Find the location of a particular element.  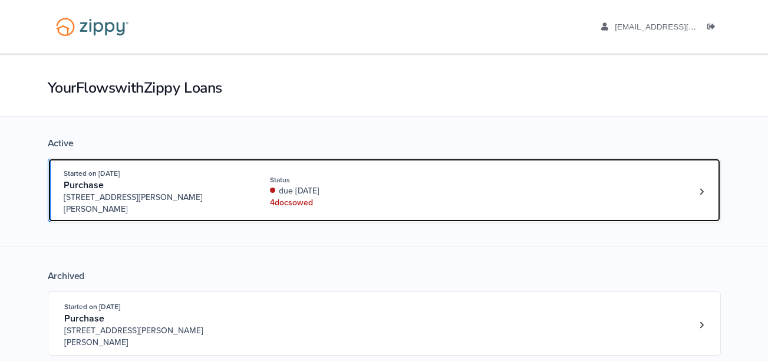

div: Active is located at coordinates (384, 143).